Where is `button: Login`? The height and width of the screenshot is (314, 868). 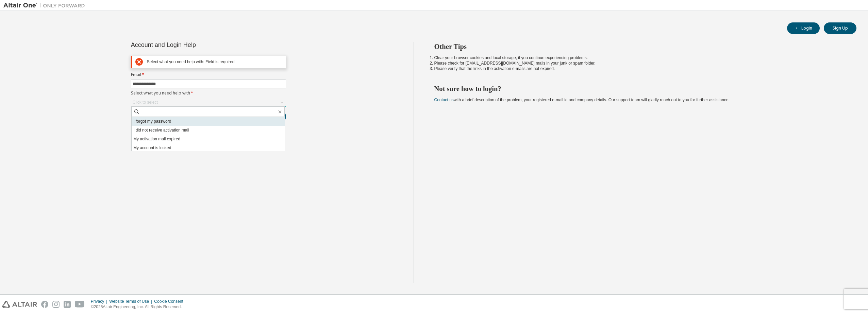 button: Login is located at coordinates (803, 28).